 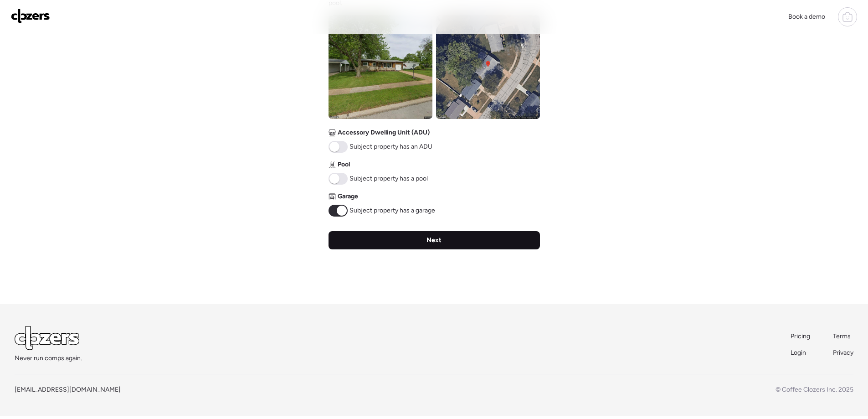 What do you see at coordinates (47, 338) in the screenshot?
I see `img: Logo Light` at bounding box center [47, 338].